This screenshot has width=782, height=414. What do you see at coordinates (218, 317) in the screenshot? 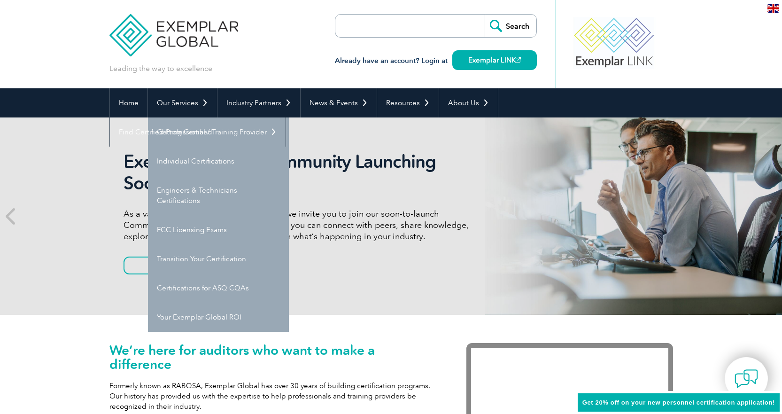
I see `a: Your Exemplar Global ROI` at bounding box center [218, 317].